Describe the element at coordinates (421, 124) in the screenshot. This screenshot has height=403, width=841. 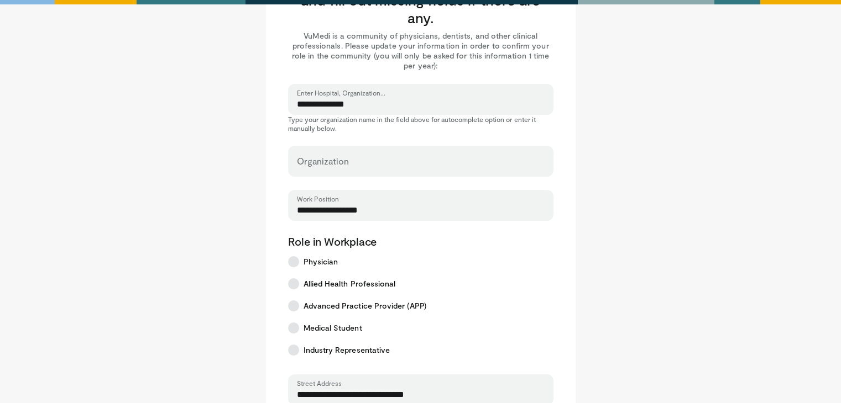
I see `p: Type your organization name in the field above for autocomplete option or enter it manually below.` at that location.